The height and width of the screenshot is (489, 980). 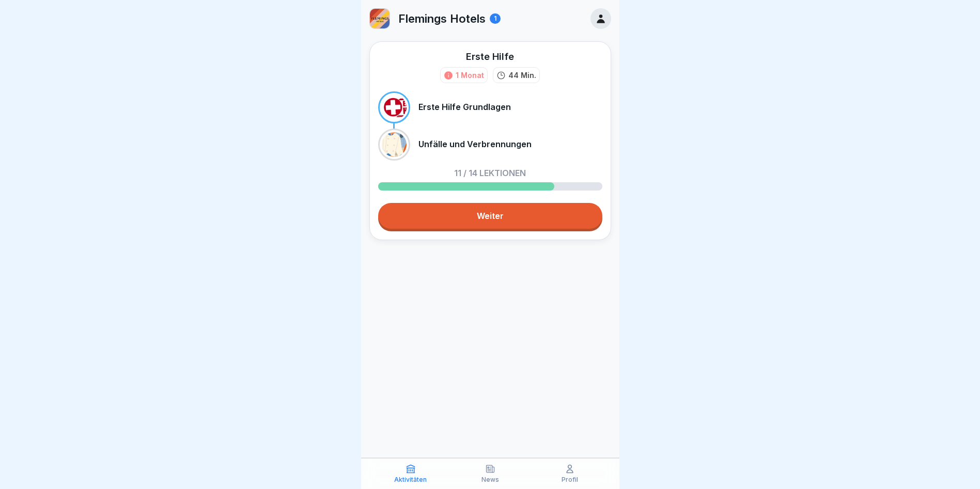 What do you see at coordinates (380, 18) in the screenshot?
I see `img: liywfm74cdthrc4cm4b4bd0c.png` at bounding box center [380, 18].